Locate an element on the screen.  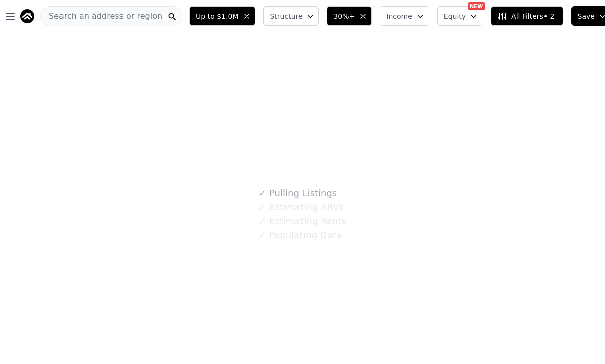
div: Populating Data is located at coordinates (300, 235).